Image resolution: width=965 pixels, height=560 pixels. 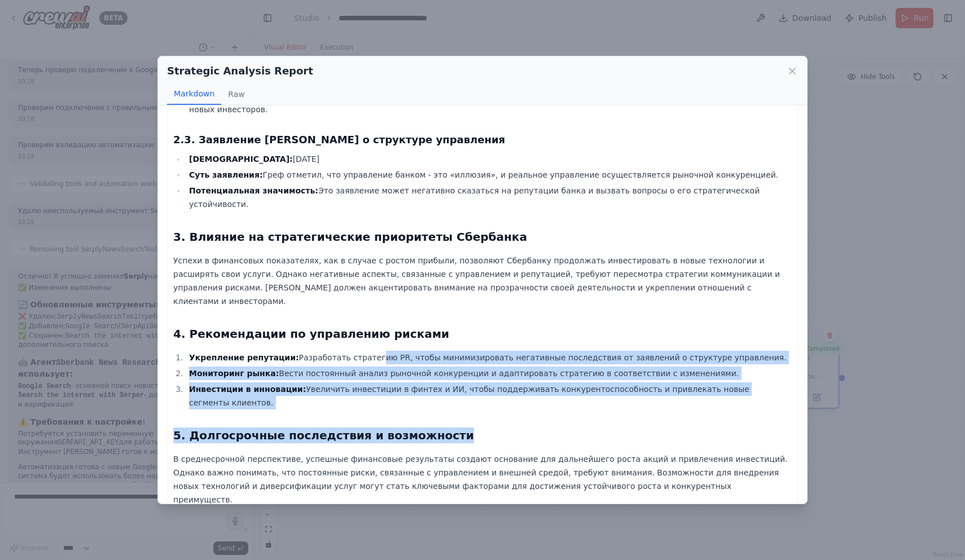 What do you see at coordinates (234, 374) in the screenshot?
I see `strong: Мониторинг рынка:` at bounding box center [234, 374].